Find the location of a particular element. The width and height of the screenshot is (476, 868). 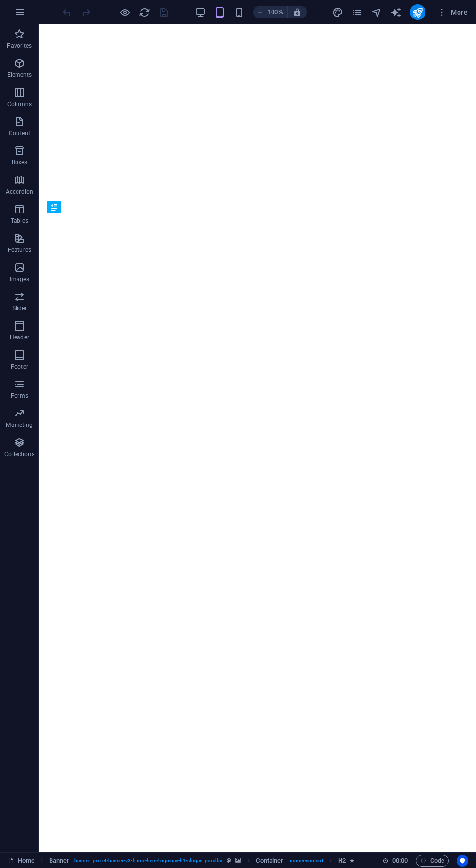

p: Forms is located at coordinates (19, 396).